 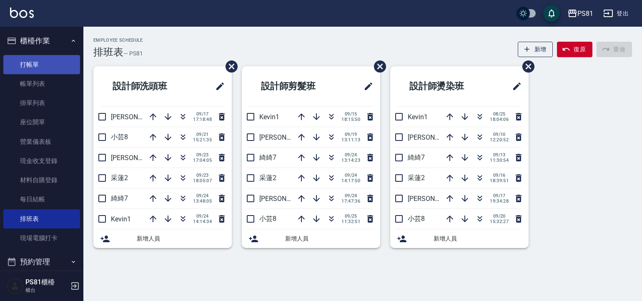 What do you see at coordinates (499, 180) in the screenshot?
I see `span: 18:39:51` at bounding box center [499, 180].